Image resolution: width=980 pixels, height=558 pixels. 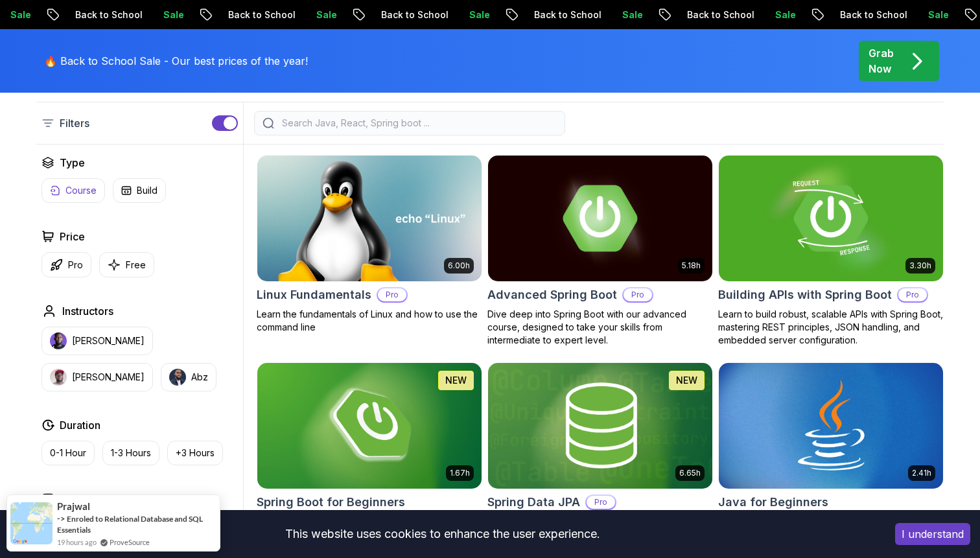 I want to click on p: Learn to build robust, scalable APIs with Spring Boot, mastering REST principles, JSON handling, ..., so click(x=831, y=327).